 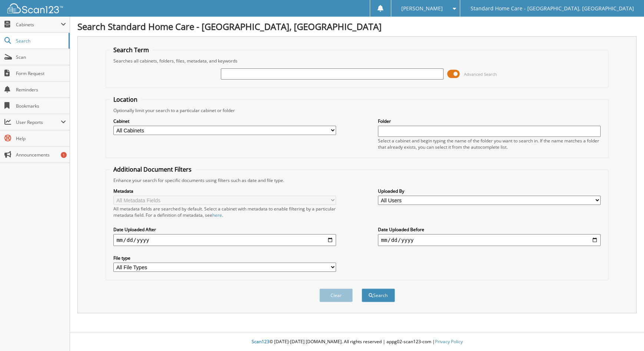 What do you see at coordinates (125, 99) in the screenshot?
I see `legend: Location` at bounding box center [125, 99].